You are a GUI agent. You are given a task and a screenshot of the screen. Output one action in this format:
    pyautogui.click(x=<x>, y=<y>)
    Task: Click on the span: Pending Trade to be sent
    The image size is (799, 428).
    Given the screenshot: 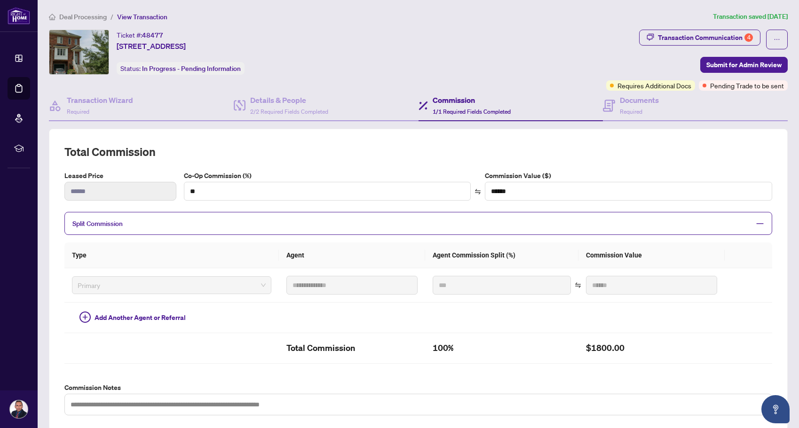 What is the action you would take?
    pyautogui.click(x=746, y=86)
    